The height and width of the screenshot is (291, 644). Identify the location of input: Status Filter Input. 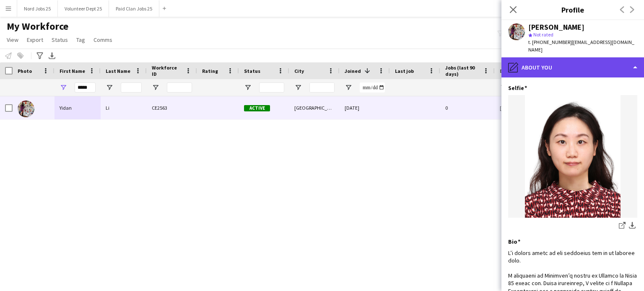
(271, 88).